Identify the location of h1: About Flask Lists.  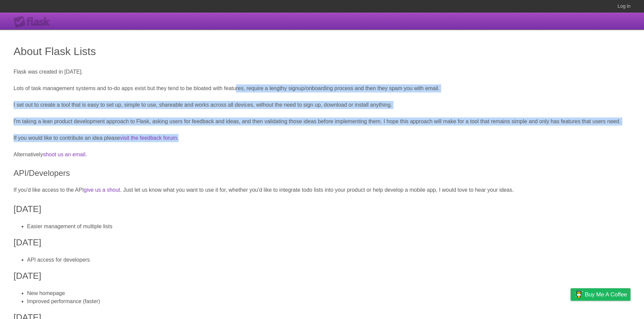
(322, 51).